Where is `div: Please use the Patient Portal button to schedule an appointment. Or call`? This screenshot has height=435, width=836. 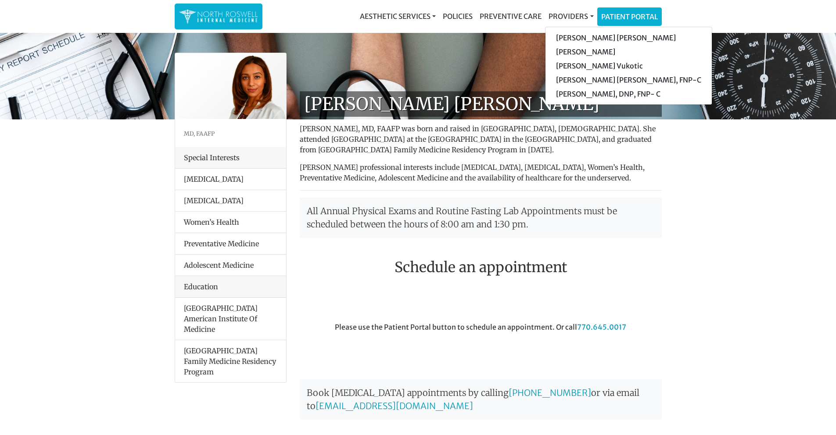
div: Please use the Patient Portal button to schedule an appointment. Or call is located at coordinates (481, 346).